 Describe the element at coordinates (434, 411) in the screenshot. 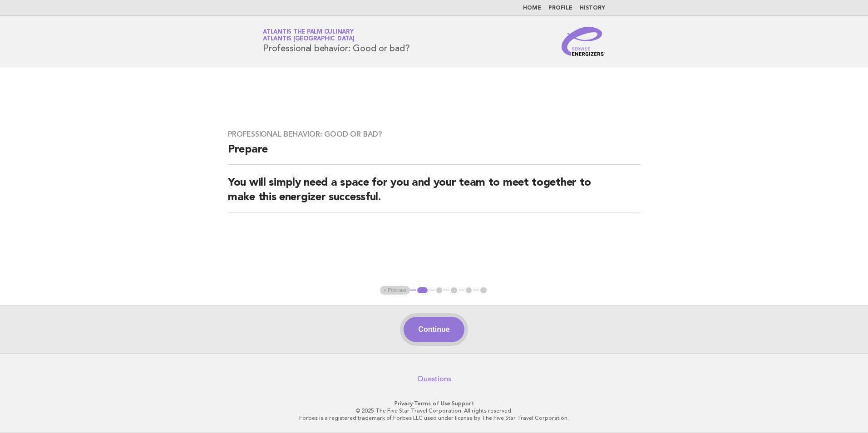

I see `p: © 2025 The Five Star Travel Corporation. All rights reserved.` at that location.